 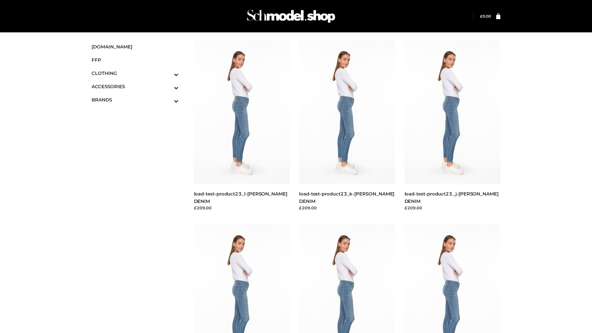 I want to click on span: ACCESSORIES, so click(x=135, y=86).